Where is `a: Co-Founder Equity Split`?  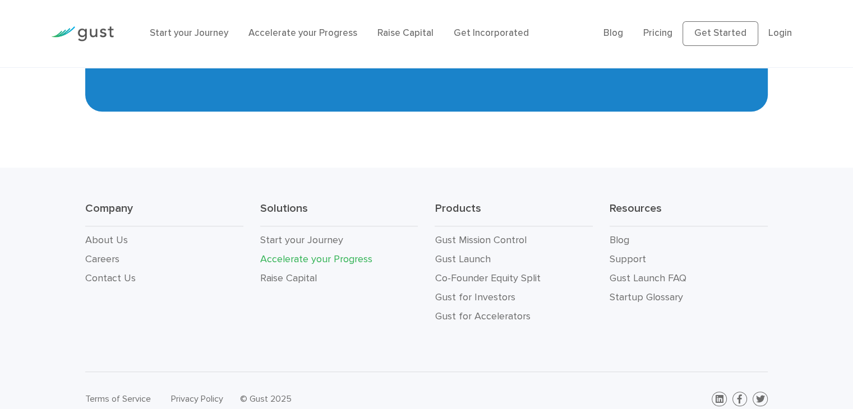
a: Co-Founder Equity Split is located at coordinates (487, 278).